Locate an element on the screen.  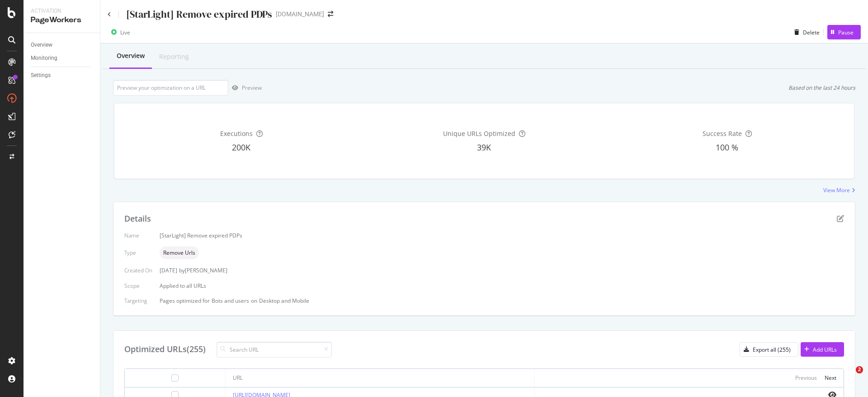
div: Add URLs is located at coordinates (825, 349).